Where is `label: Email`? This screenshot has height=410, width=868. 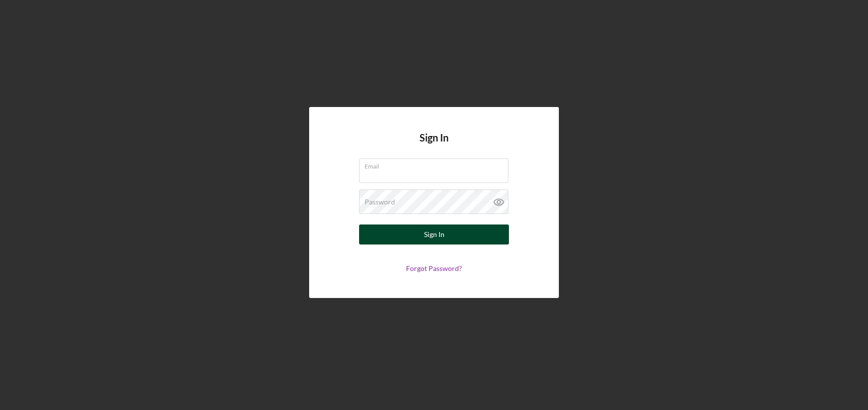
label: Email is located at coordinates (436, 164).